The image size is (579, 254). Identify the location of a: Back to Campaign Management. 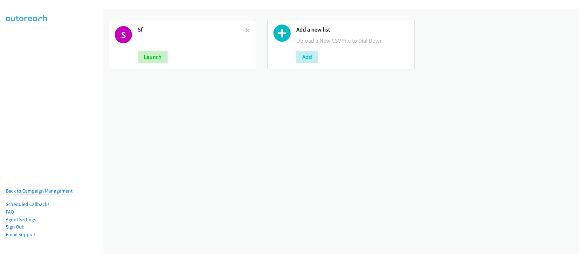
(39, 190).